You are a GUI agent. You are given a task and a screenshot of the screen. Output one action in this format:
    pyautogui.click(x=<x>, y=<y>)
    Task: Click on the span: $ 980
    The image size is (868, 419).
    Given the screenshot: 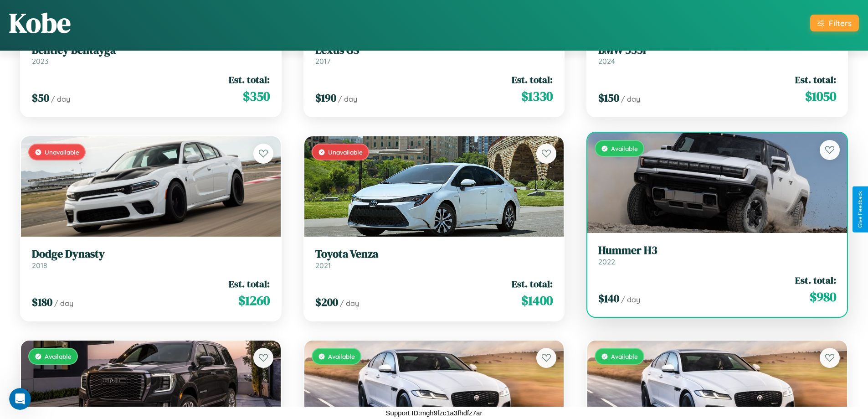 What is the action you would take?
    pyautogui.click(x=823, y=297)
    